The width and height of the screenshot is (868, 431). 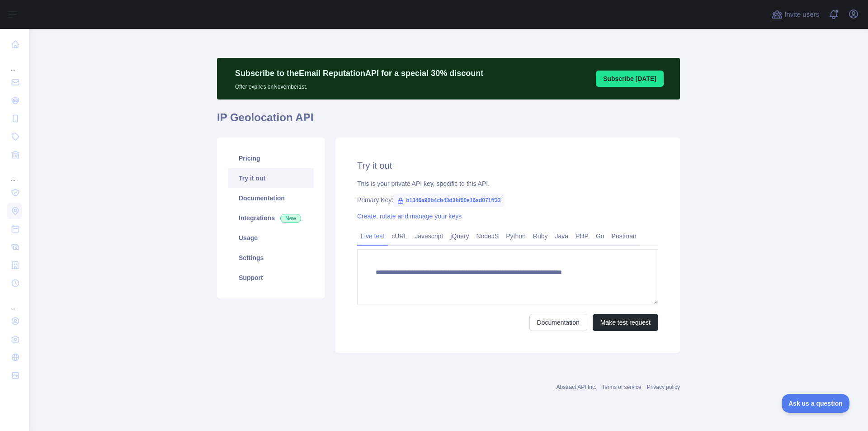 What do you see at coordinates (516, 236) in the screenshot?
I see `a: Python` at bounding box center [516, 236].